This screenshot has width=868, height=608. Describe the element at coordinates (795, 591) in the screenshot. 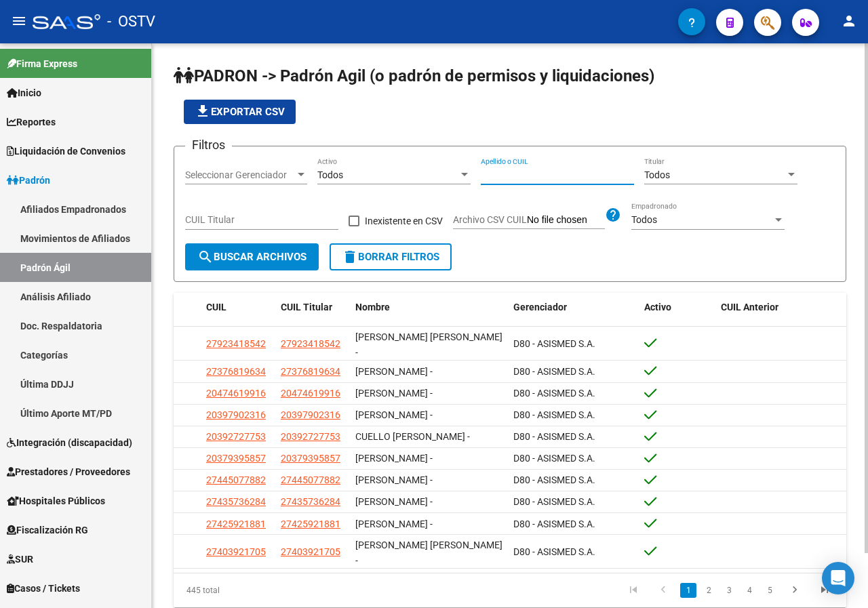

I see `a: go to next page` at that location.